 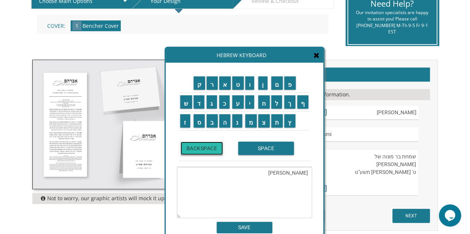 I want to click on img: cbstyle1.jpg, so click(x=131, y=124).